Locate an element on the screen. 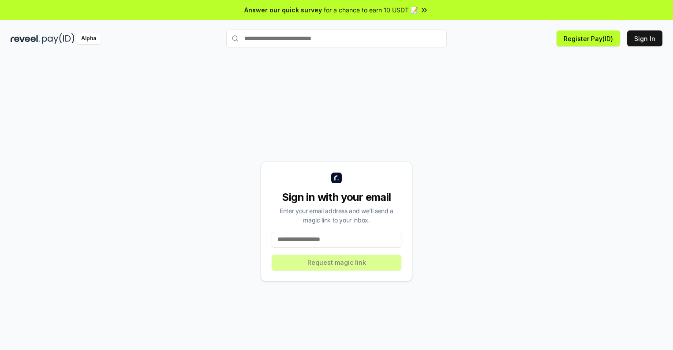  button: Sign In is located at coordinates (644, 38).